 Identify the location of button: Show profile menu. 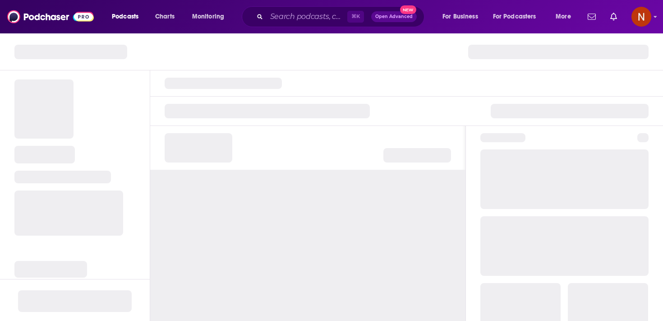
(641, 17).